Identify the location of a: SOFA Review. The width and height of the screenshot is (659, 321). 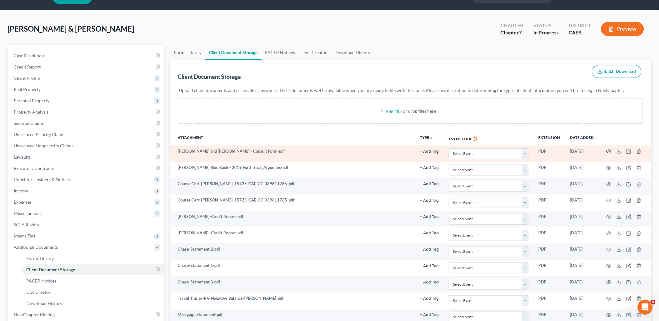
(86, 225).